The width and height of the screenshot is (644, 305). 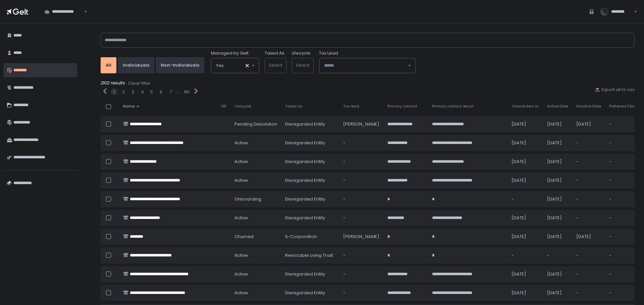 I want to click on span: Name, so click(x=129, y=106).